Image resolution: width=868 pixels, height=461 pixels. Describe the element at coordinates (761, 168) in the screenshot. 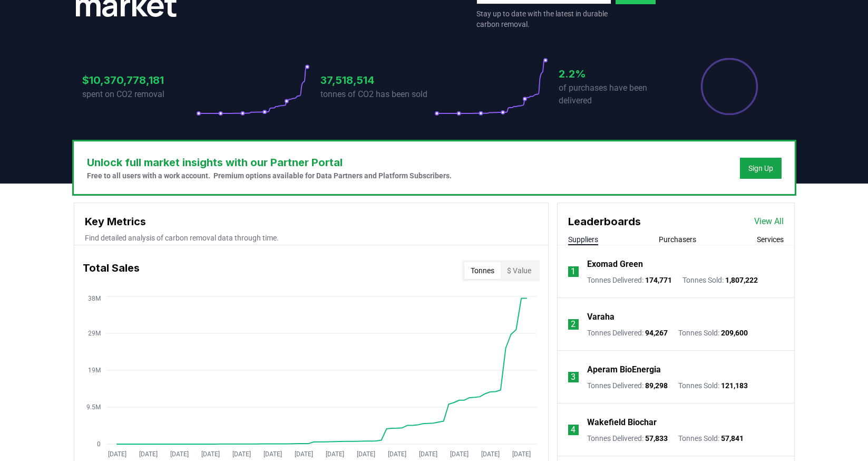

I see `a: Sign Up` at that location.